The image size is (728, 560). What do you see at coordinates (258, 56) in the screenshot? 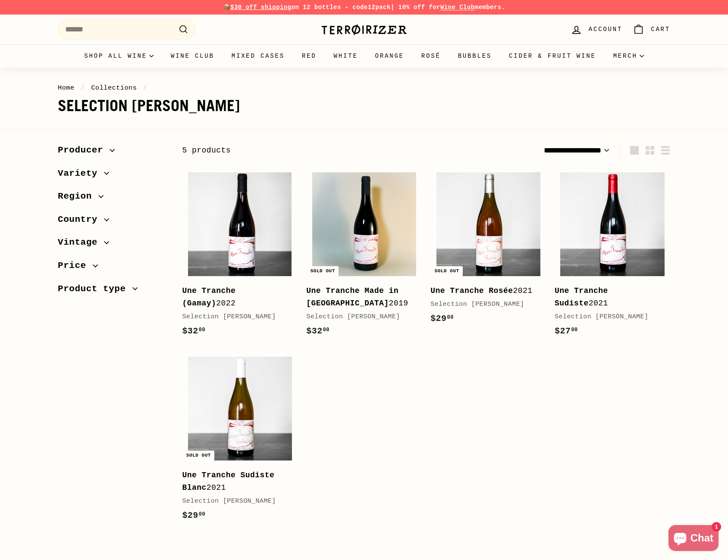
I see `a: Mixed Cases` at bounding box center [258, 56].